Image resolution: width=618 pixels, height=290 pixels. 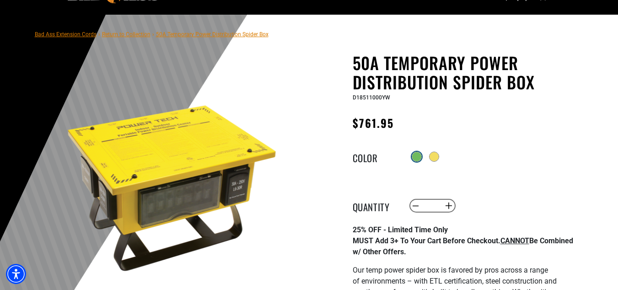 What do you see at coordinates (376, 205) in the screenshot?
I see `label: Quantity` at bounding box center [376, 205].